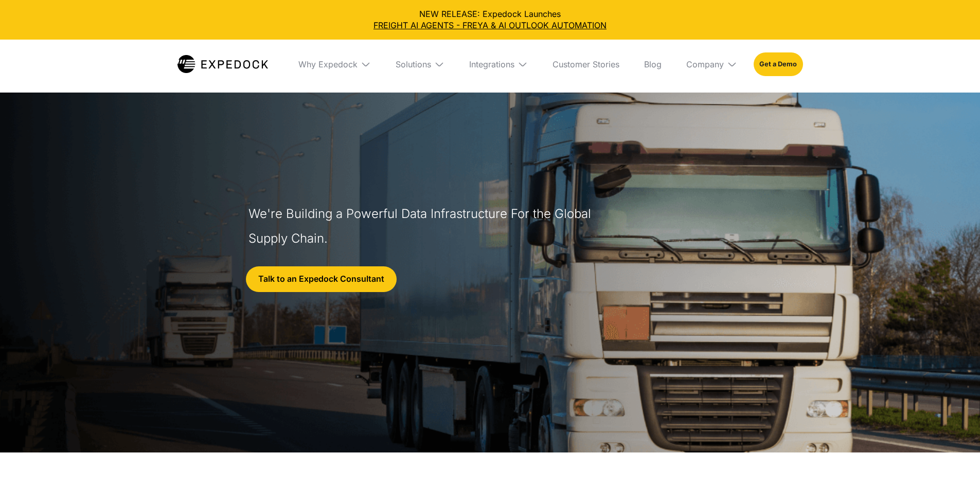 This screenshot has height=490, width=980. Describe the element at coordinates (492, 65) in the screenshot. I see `div: Integrations` at that location.